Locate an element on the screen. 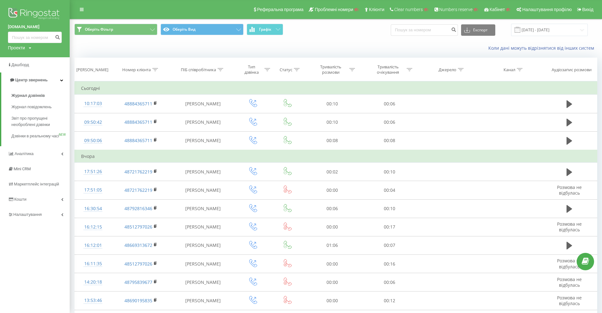  div: Тип дзвінка is located at coordinates (252, 70).